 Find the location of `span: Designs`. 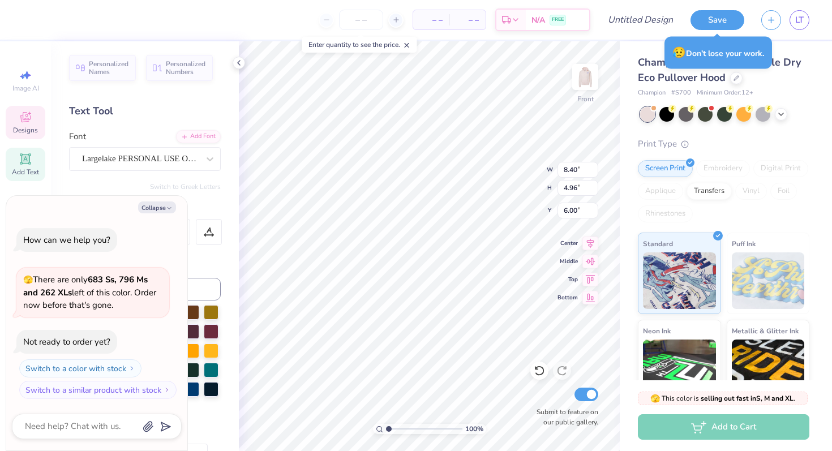

span: Designs is located at coordinates (25, 130).